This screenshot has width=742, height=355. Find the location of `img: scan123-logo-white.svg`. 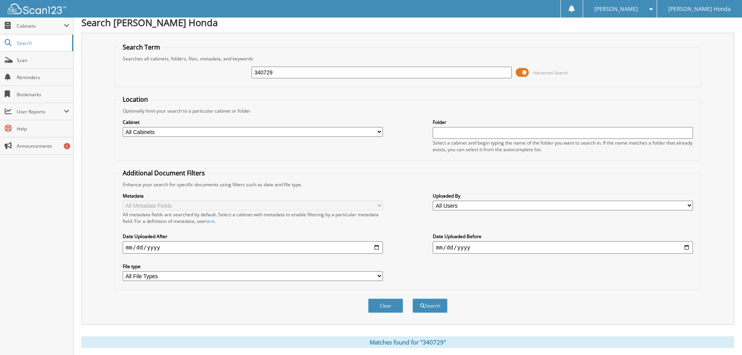

img: scan123-logo-white.svg is located at coordinates (37, 9).